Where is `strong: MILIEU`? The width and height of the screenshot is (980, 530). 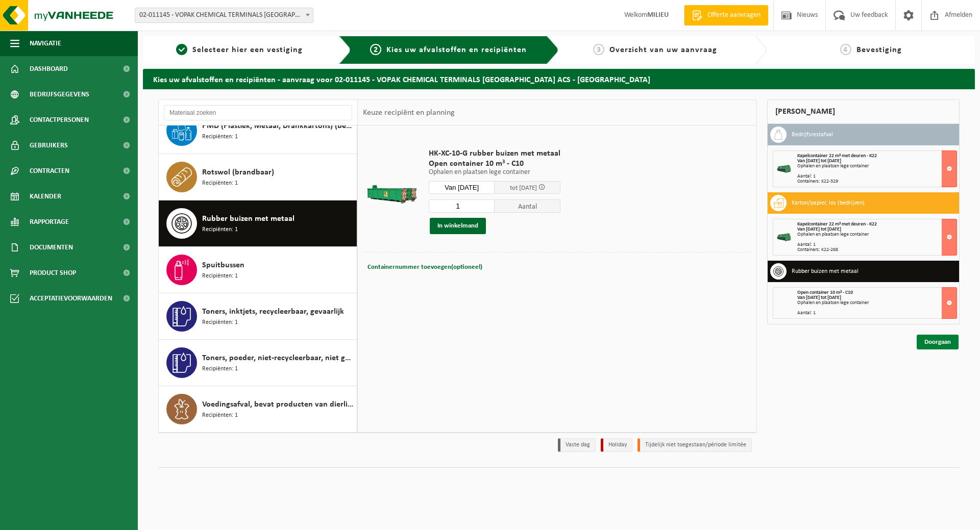
strong: MILIEU is located at coordinates (658, 15).